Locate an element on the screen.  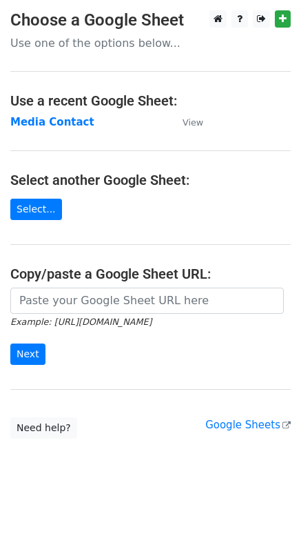
a: Need help? is located at coordinates (43, 427).